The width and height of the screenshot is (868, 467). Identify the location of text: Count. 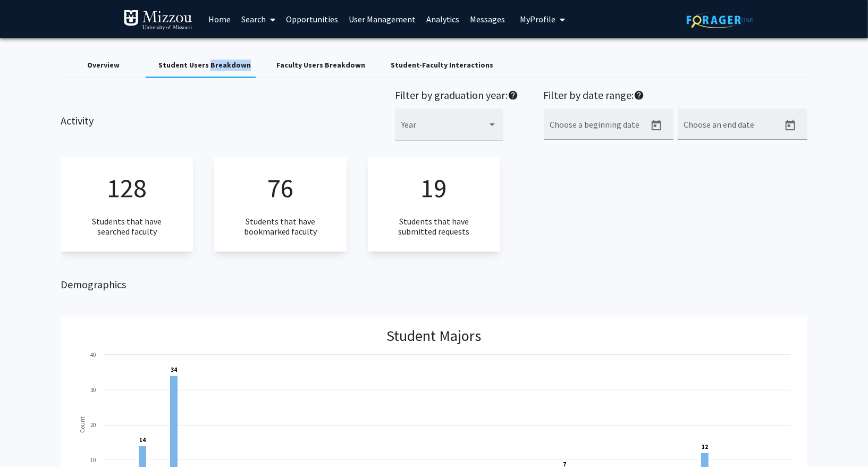
(82, 424).